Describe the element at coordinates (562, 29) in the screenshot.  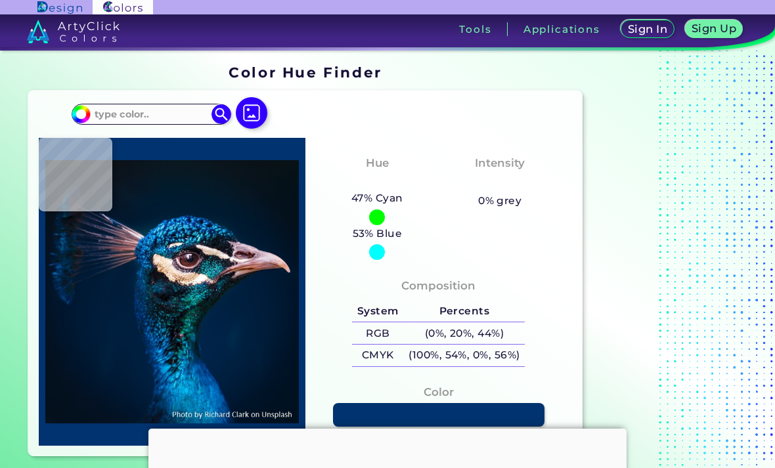
I see `h3: Applications` at that location.